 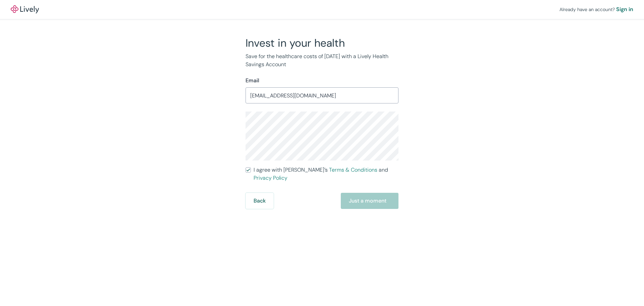 I want to click on label: Email, so click(x=252, y=81).